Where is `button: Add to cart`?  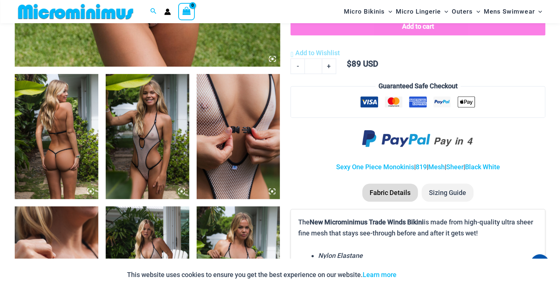 button: Add to cart is located at coordinates (418, 27).